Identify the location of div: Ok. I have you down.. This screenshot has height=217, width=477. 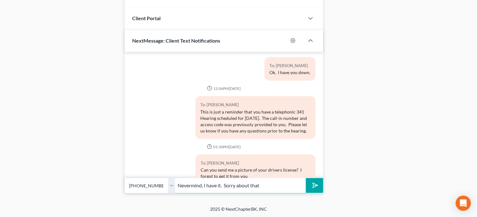
(290, 72).